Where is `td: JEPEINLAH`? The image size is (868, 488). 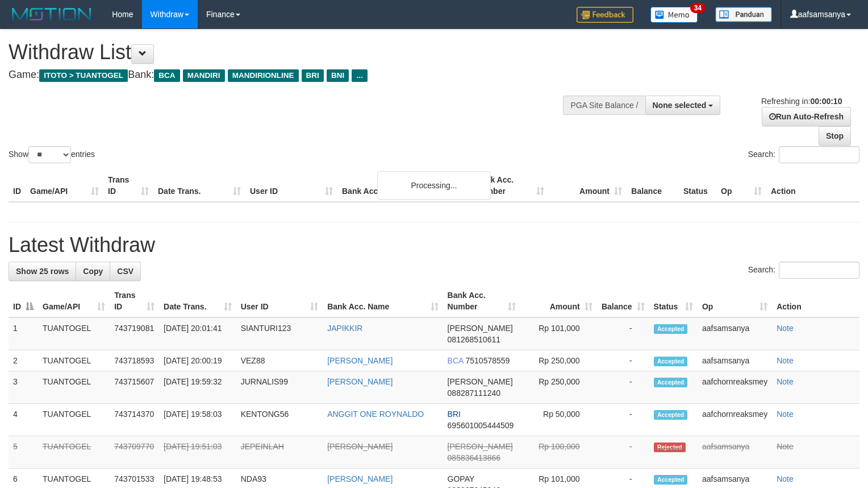 td: JEPEINLAH is located at coordinates (280, 452).